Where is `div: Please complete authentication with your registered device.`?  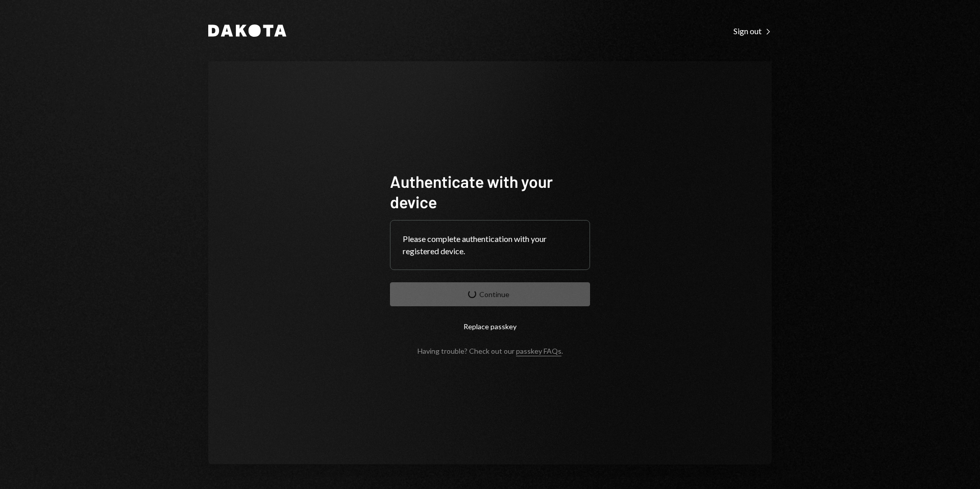
div: Please complete authentication with your registered device. is located at coordinates (490, 244).